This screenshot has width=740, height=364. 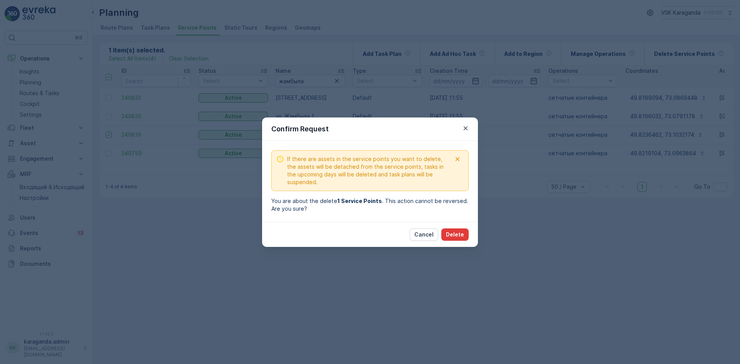 I want to click on span: If there are assets in the service points you want to delete, the assets will be detached from th..., so click(x=369, y=171).